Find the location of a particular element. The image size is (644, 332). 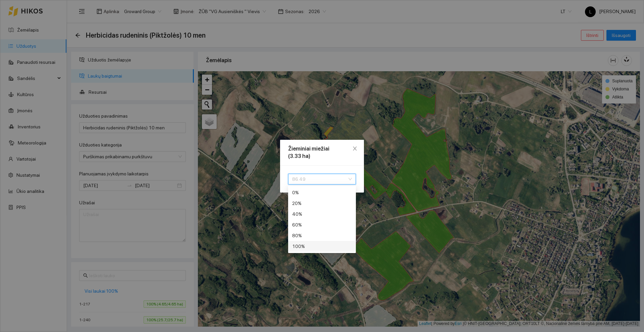

div: 40 % is located at coordinates (322, 214).